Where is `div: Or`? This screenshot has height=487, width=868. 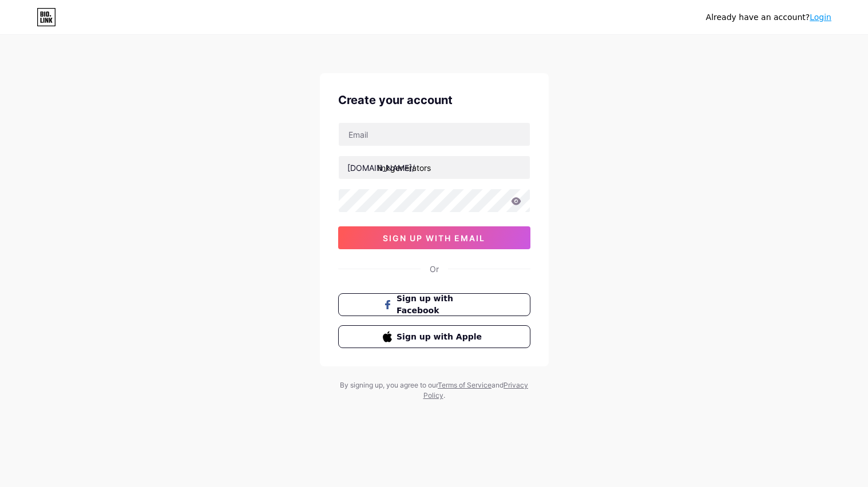
div: Or is located at coordinates (434, 269).